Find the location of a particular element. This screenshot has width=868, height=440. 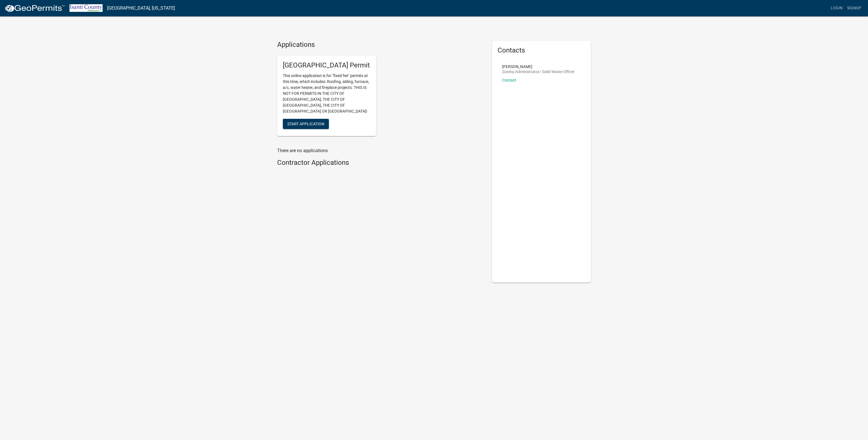

h4: Applications is located at coordinates (381, 45).